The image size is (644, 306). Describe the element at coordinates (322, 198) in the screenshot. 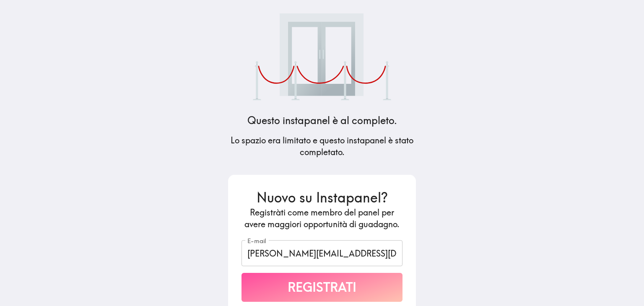

I see `h3: Nuovo su Instapanel?` at that location.